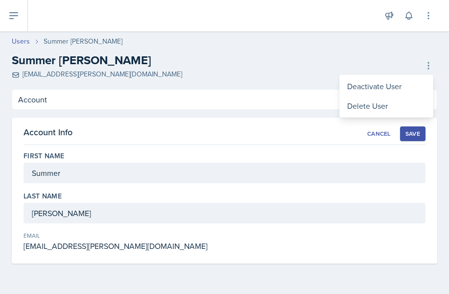  What do you see at coordinates (412, 134) in the screenshot?
I see `div: Save` at bounding box center [412, 134].